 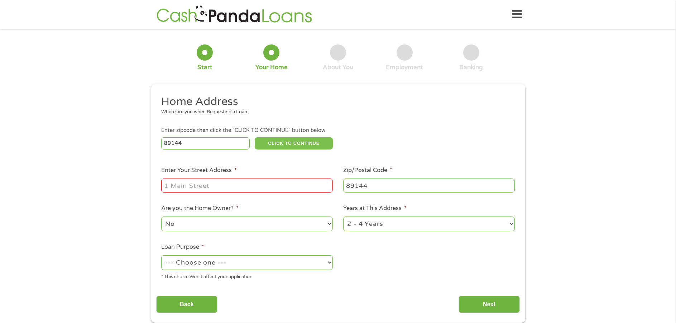 I want to click on img: GetLoanNow Logo, so click(x=234, y=14).